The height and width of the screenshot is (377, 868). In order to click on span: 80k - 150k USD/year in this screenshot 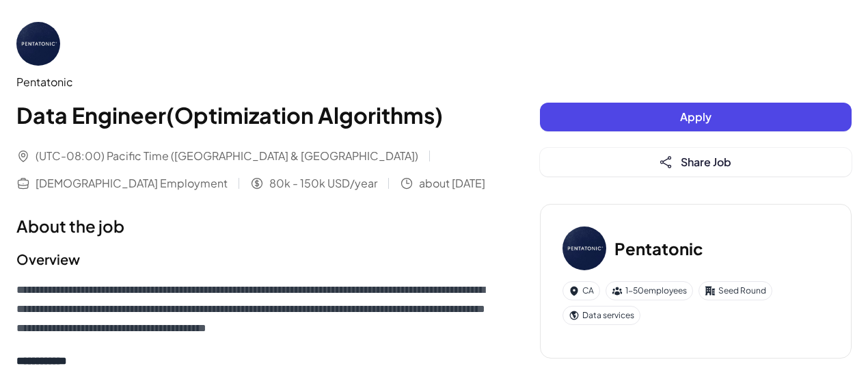, I will do `click(323, 183)`.